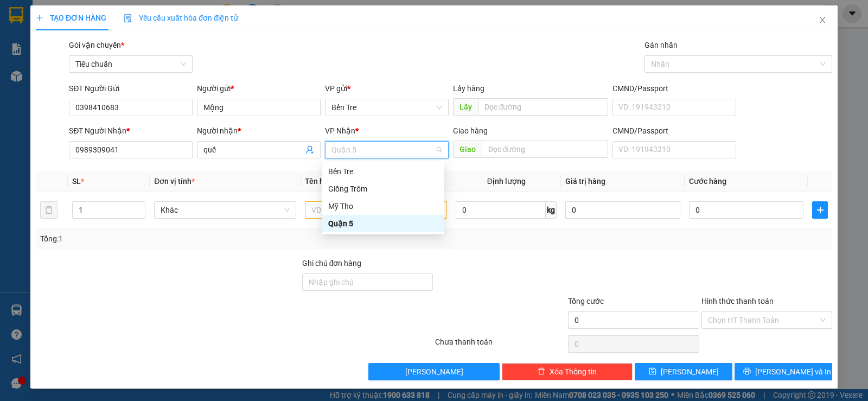  What do you see at coordinates (322, 181) in the screenshot?
I see `span: Tên hàng` at bounding box center [322, 181].